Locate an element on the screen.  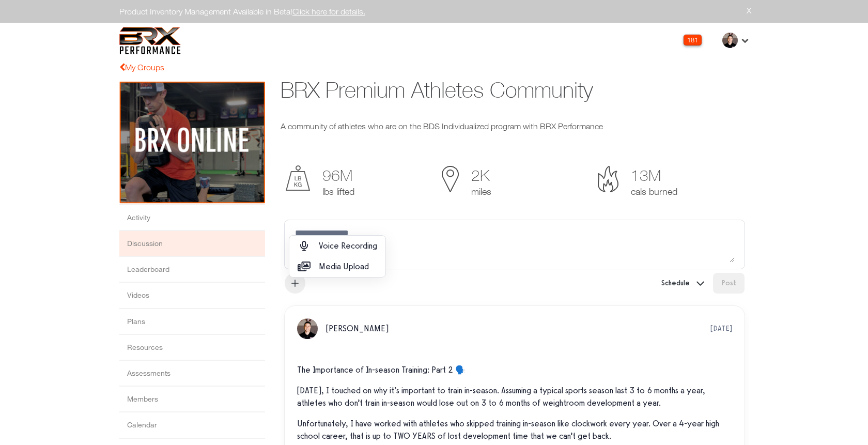
a: X is located at coordinates (748, 11).